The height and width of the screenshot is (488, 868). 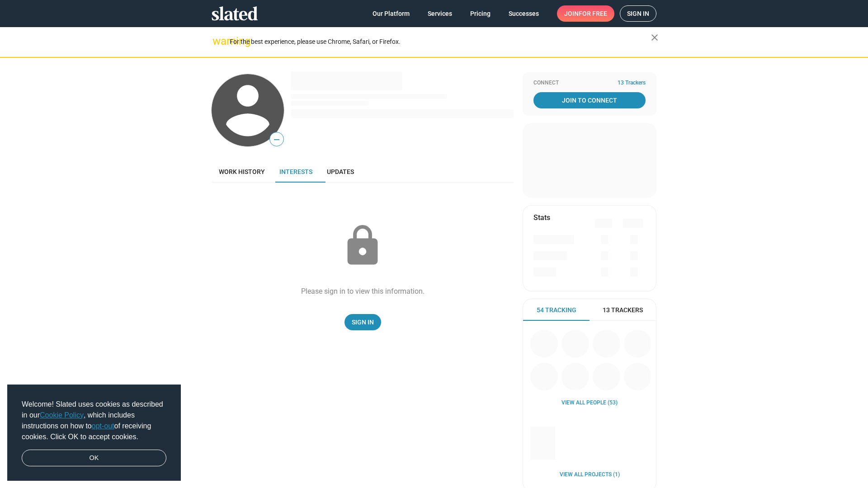 I want to click on a: Successes, so click(x=524, y=13).